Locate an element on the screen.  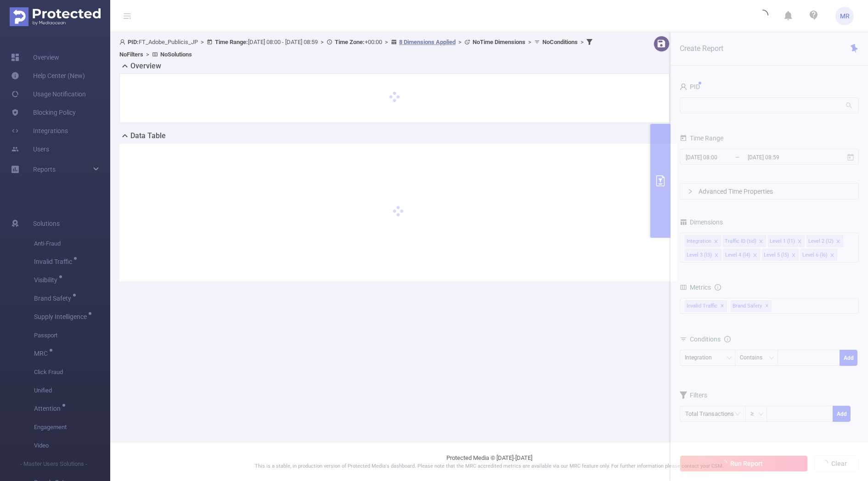
a: Help Center (New) is located at coordinates (48, 76).